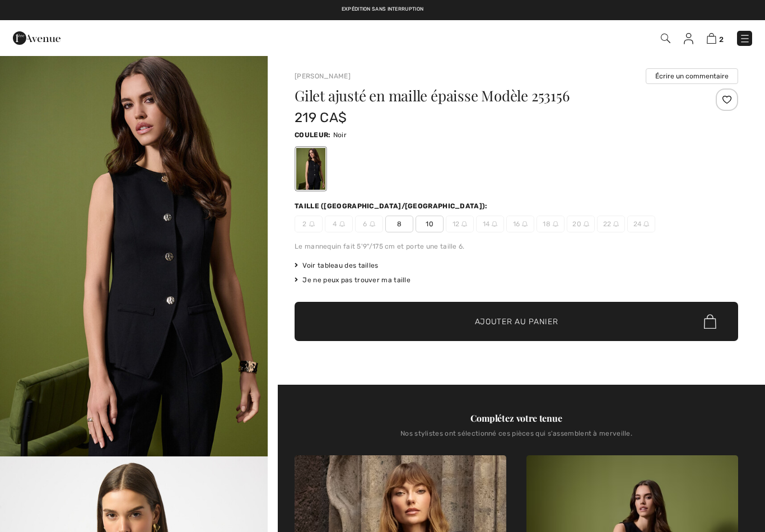 This screenshot has height=532, width=765. I want to click on div: Nos stylistes ont sélectionné ces pièces qui s'assemblent à merveille., so click(516, 437).